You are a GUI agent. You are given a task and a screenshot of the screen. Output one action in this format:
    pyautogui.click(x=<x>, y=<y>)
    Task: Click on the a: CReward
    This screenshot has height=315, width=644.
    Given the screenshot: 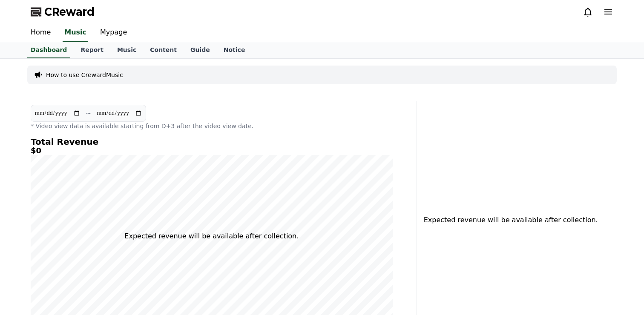 What is the action you would take?
    pyautogui.click(x=62, y=12)
    